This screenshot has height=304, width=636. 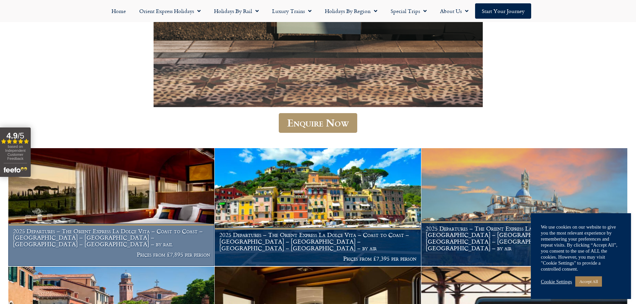 What do you see at coordinates (292, 11) in the screenshot?
I see `a: Luxury Trains` at bounding box center [292, 11].